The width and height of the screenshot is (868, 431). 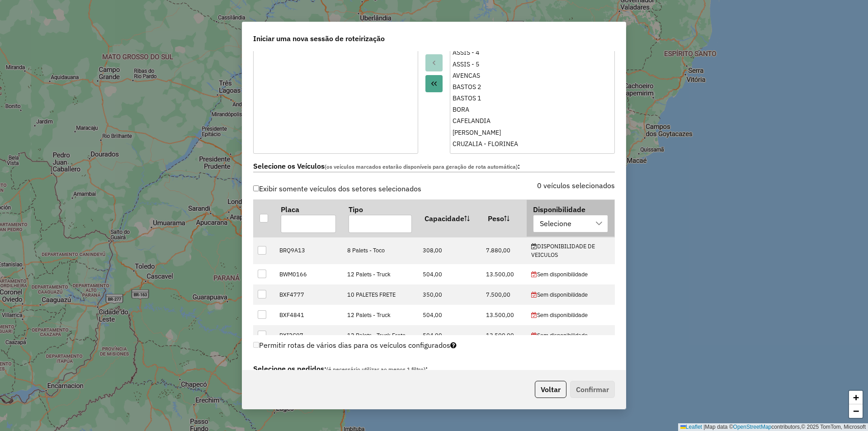 What do you see at coordinates (534, 247) in the screenshot?
I see `i: Possui agenda para o dia` at bounding box center [534, 247].